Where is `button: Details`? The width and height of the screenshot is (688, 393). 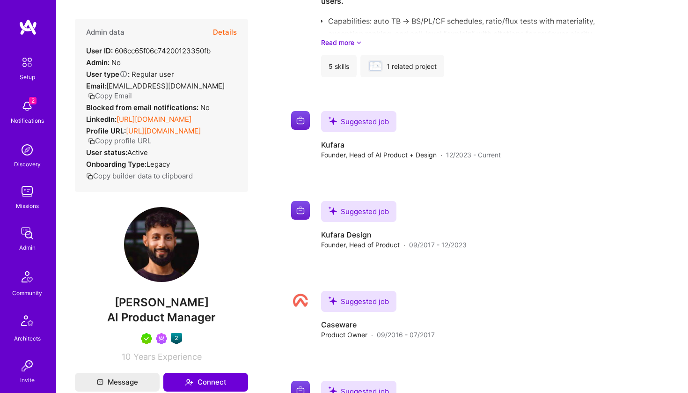
button: Details is located at coordinates (225, 32).